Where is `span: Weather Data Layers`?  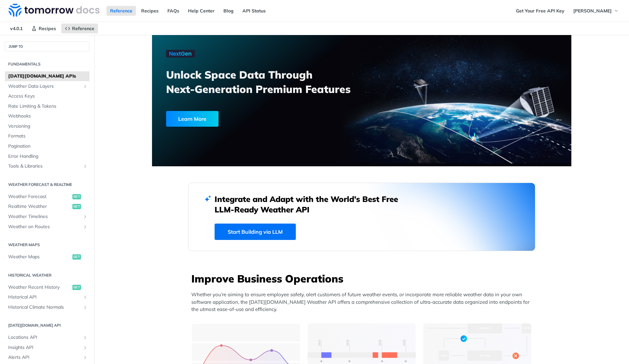
span: Weather Data Layers is located at coordinates (45, 86).